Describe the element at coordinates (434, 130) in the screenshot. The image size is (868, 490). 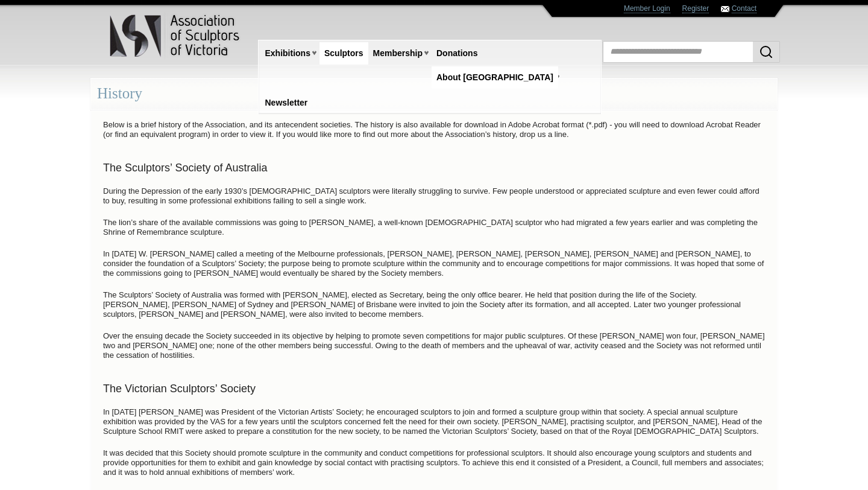
I see `p: Below is a brief history of the Association, and its antecendent societies. The history is also a...` at that location.